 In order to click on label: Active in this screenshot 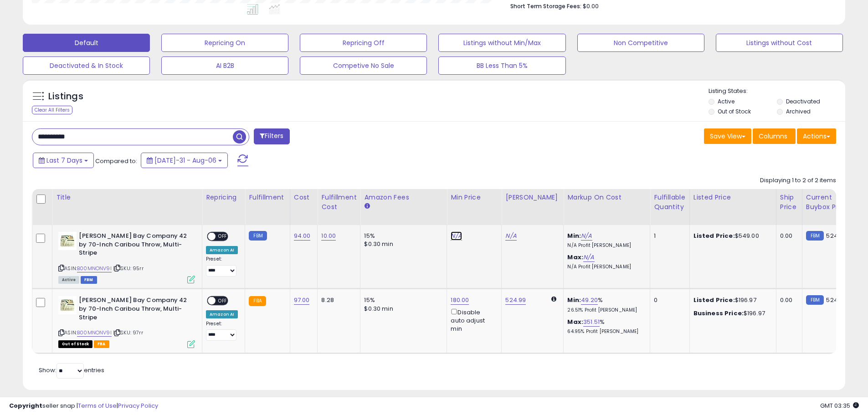, I will do `click(726, 101)`.